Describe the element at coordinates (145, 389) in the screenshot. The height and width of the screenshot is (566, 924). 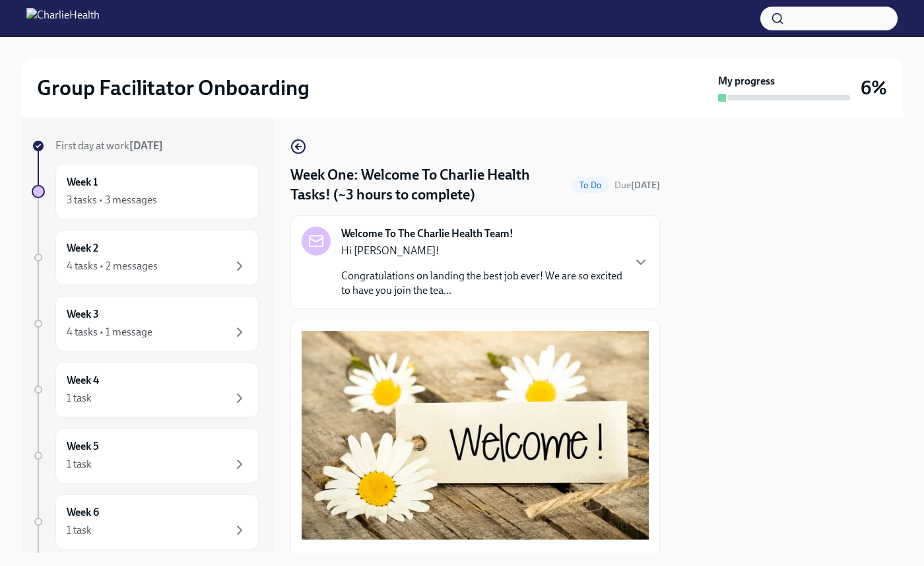
I see `a: Week 41 task` at that location.